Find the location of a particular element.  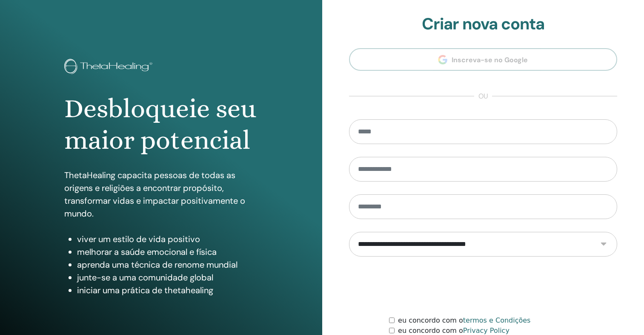

li: viver um estilo de vida positivo is located at coordinates (168, 239).